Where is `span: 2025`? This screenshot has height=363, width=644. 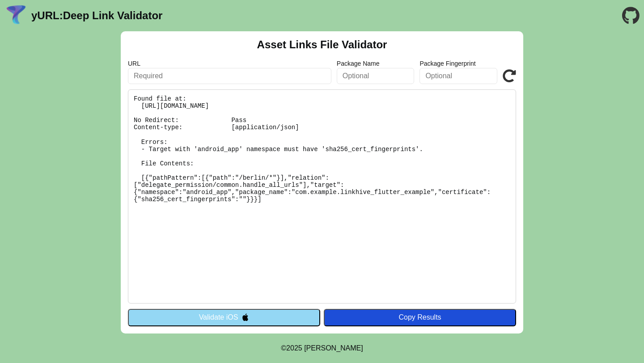 span: 2025 is located at coordinates (294, 348).